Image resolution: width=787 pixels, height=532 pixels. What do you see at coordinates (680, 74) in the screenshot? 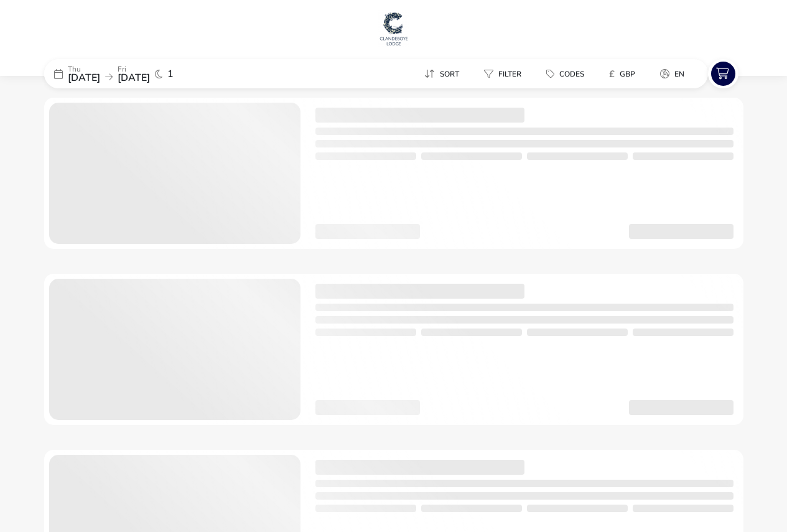
I see `span: en` at bounding box center [680, 74].